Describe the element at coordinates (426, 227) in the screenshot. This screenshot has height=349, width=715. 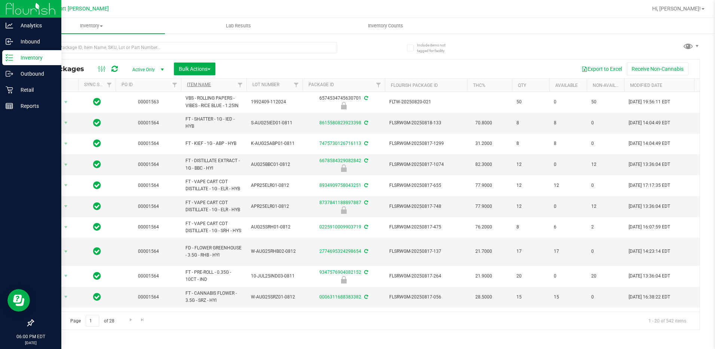
I see `span: FLSRWGM-20250817-475` at that location.